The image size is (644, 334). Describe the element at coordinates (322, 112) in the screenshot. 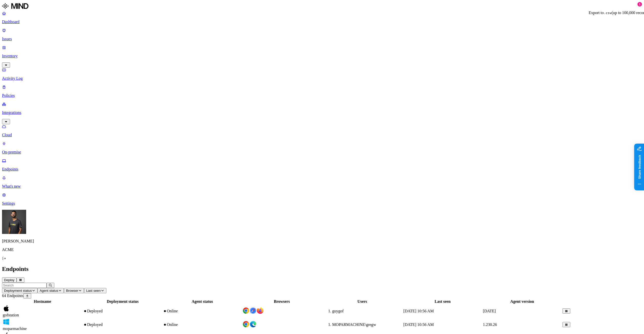

I see `p: Integrations` at that location.